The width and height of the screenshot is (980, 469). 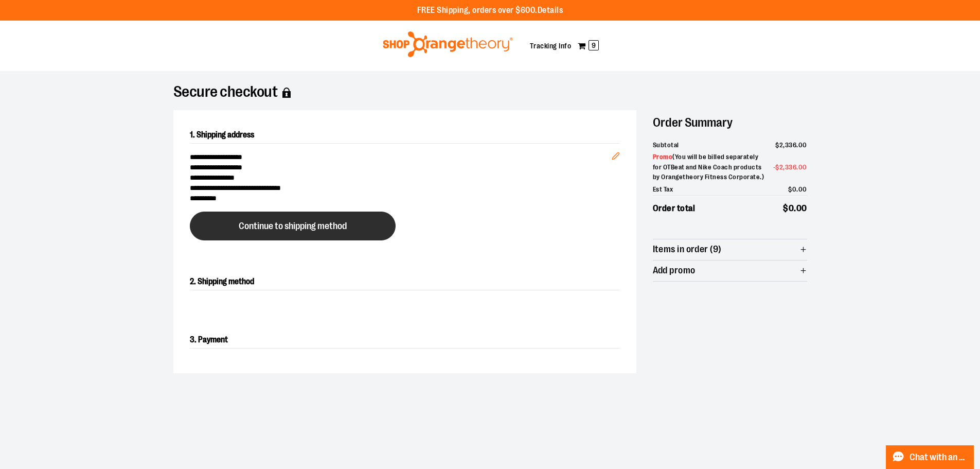 What do you see at coordinates (674, 271) in the screenshot?
I see `span: Add promo` at bounding box center [674, 271].